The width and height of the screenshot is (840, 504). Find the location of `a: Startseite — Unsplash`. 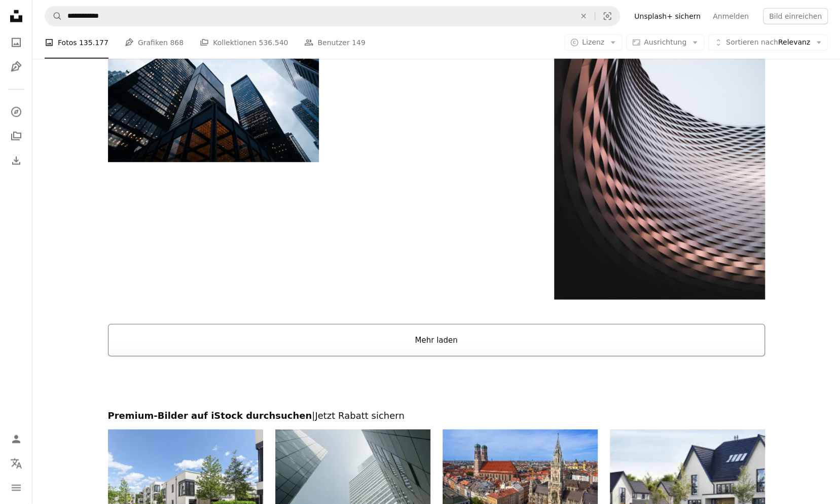

a: Startseite — Unsplash is located at coordinates (16, 17).